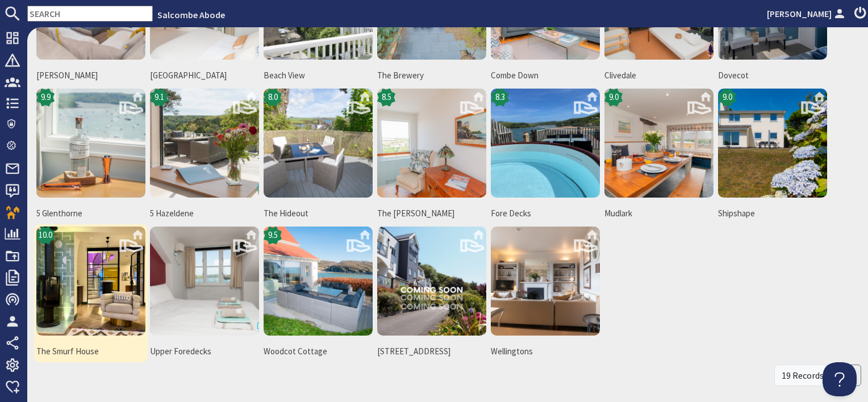  I want to click on span: Wellingtons, so click(545, 351).